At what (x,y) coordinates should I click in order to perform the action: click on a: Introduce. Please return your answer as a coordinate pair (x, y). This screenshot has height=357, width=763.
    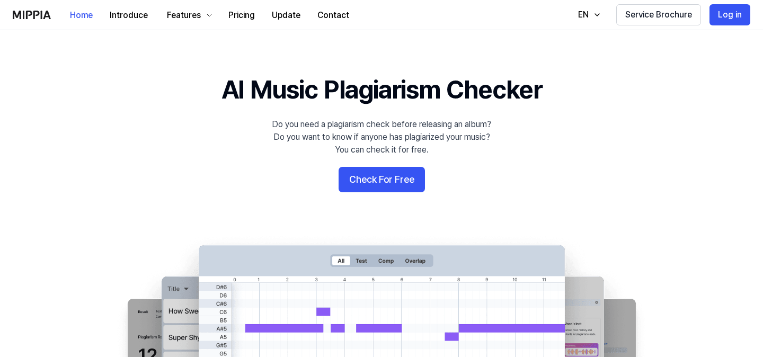
    Looking at the image, I should click on (129, 15).